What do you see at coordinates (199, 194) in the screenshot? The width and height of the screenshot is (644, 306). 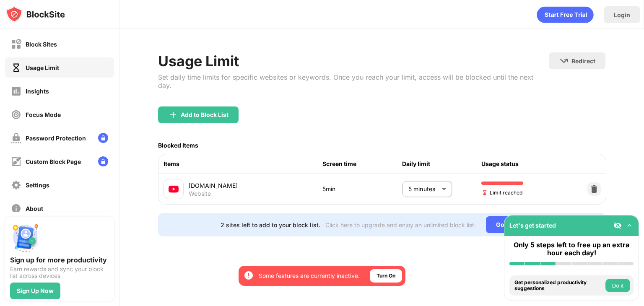 I see `div: Website` at bounding box center [199, 194].